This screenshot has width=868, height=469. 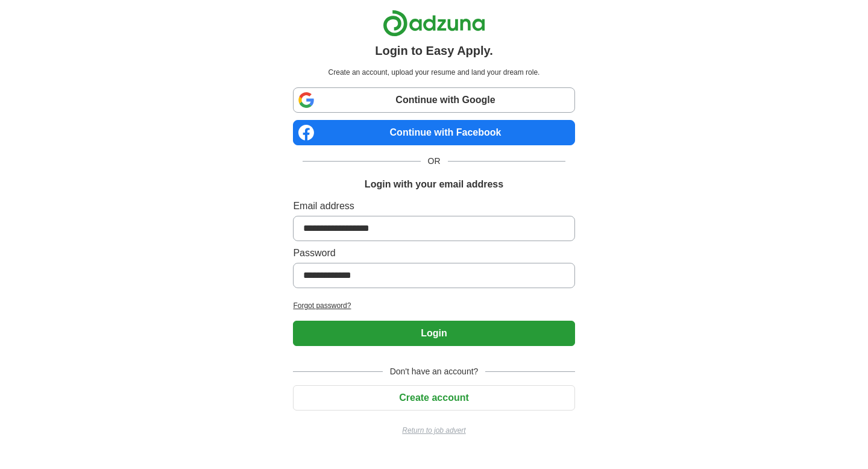 What do you see at coordinates (433, 431) in the screenshot?
I see `a: Return to job advert` at bounding box center [433, 431].